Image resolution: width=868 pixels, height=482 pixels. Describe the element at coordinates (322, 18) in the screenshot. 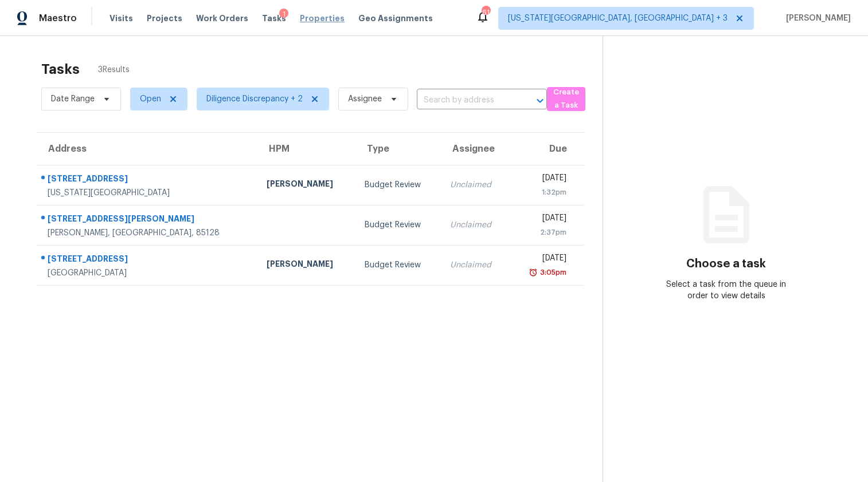

I see `span: Properties` at that location.